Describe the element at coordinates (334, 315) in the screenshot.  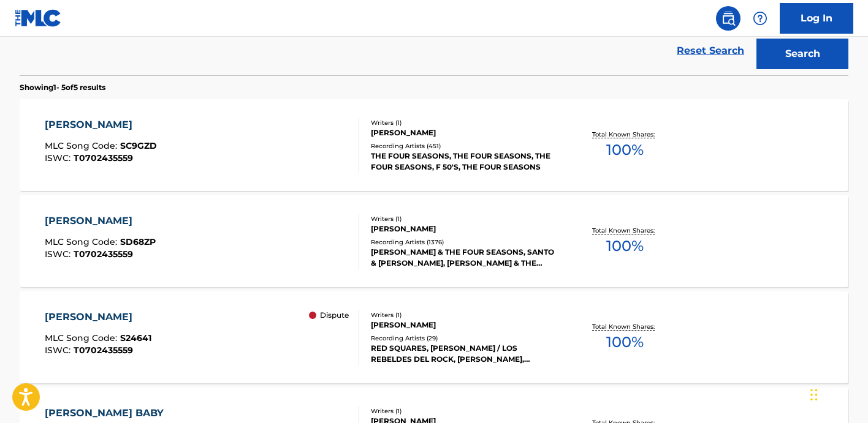
I see `p: Dispute` at that location.